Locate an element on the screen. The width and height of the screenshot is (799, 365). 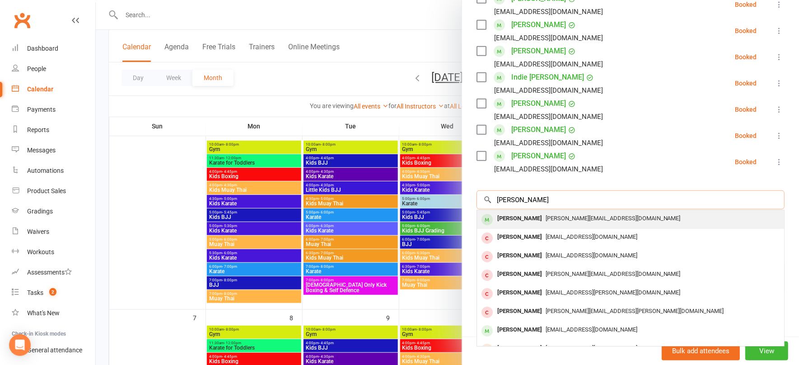
a: Waivers is located at coordinates (53, 231).